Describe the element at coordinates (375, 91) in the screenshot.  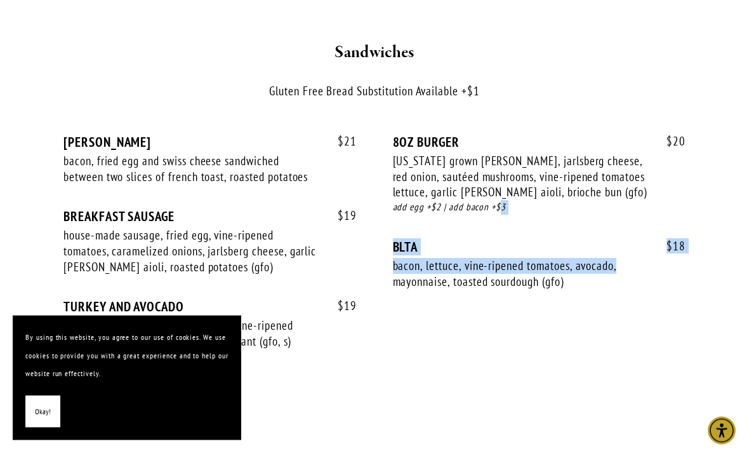
I see `p: Gluten Free Bread Substitution Available +$1` at that location.